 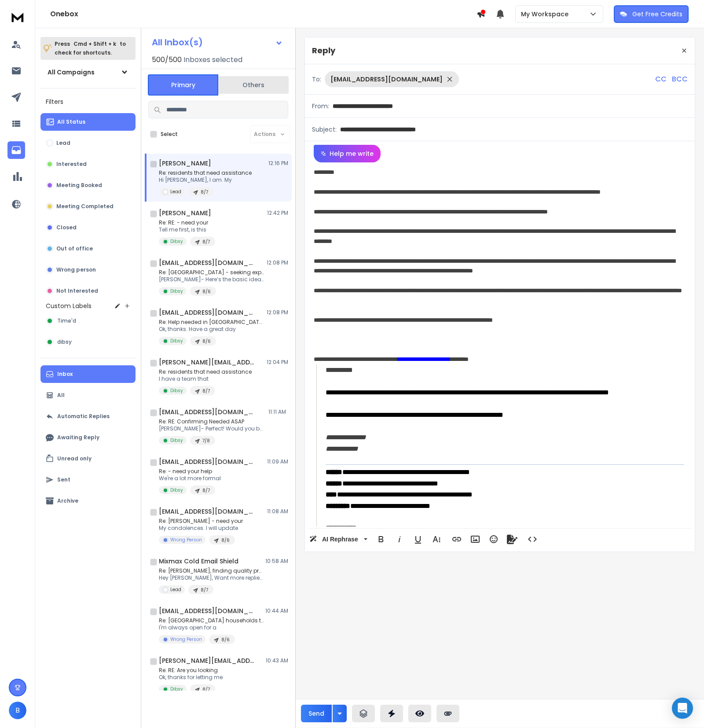 I want to click on p: We're a lot more formal, so click(x=189, y=479).